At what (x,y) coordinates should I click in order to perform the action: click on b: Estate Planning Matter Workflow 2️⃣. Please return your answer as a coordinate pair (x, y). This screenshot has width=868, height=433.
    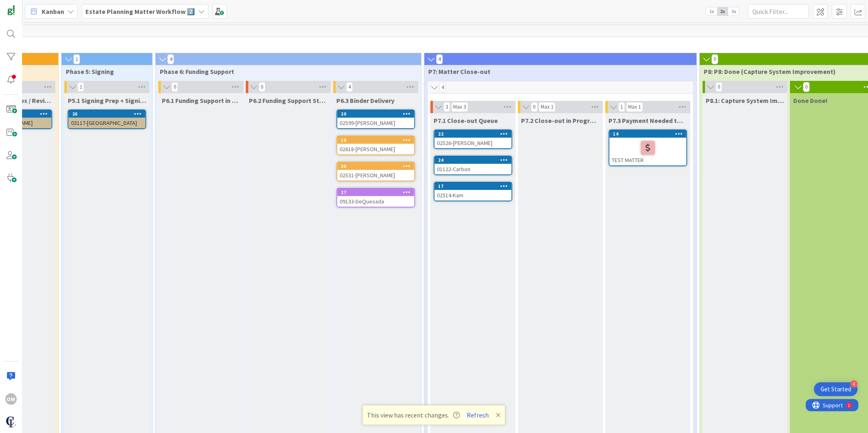
    Looking at the image, I should click on (140, 12).